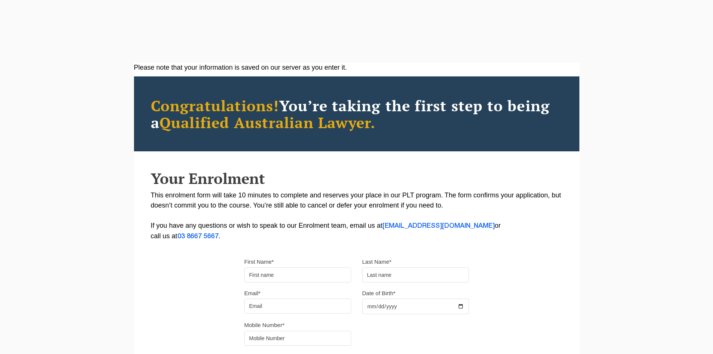 This screenshot has width=713, height=354. I want to click on span: Qualified Australian Lawyer., so click(268, 122).